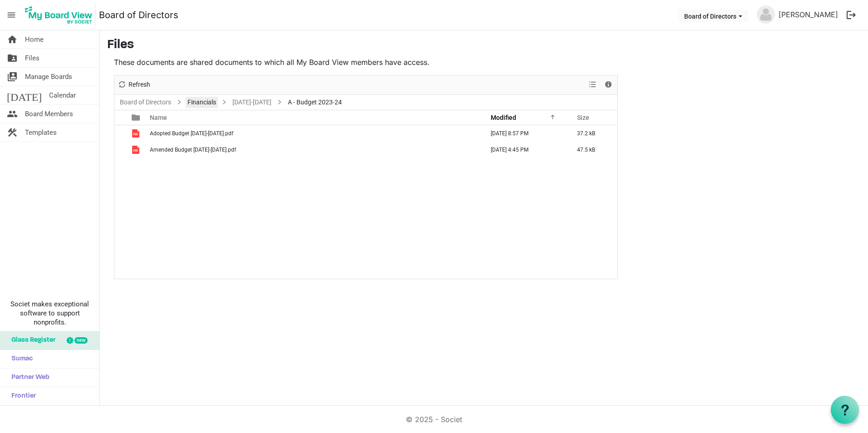 This screenshot has height=433, width=868. Describe the element at coordinates (34, 39) in the screenshot. I see `span: Home` at that location.